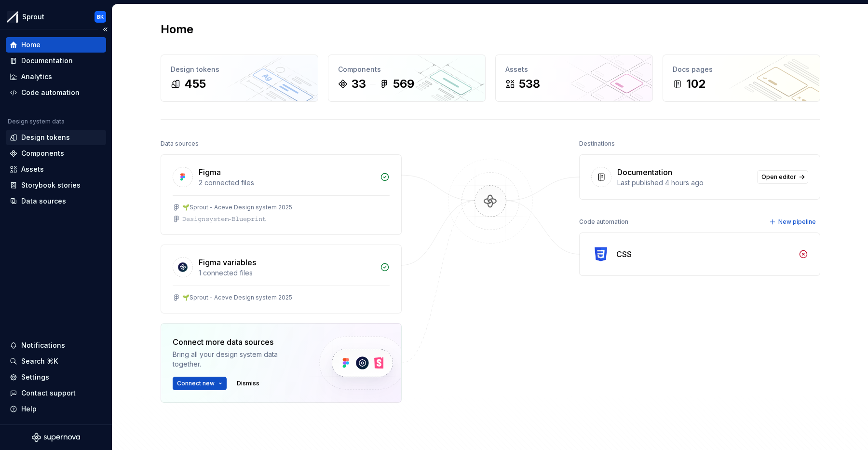 The height and width of the screenshot is (450, 868). I want to click on img: b6c2a6ff-03c2-4811-897b-2ef07e5e0e51.png, so click(13, 17).